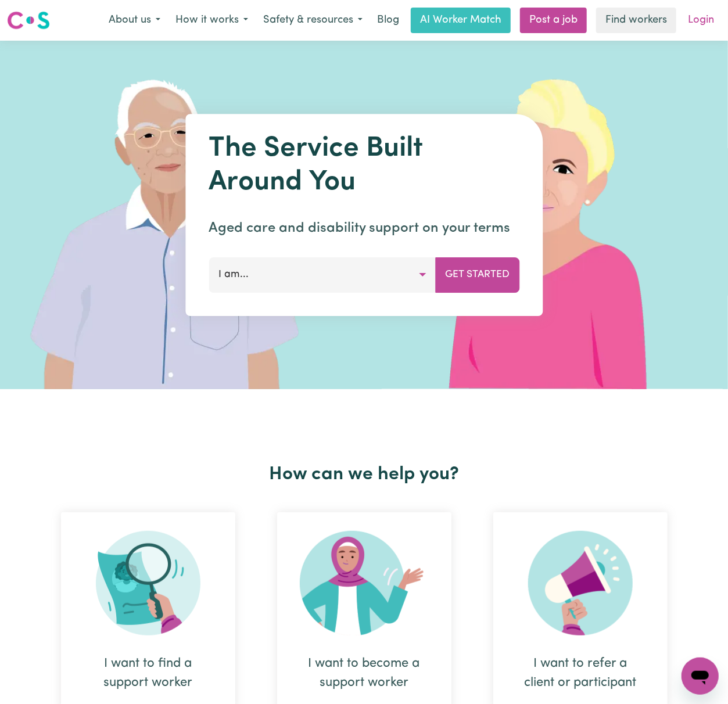 This screenshot has height=704, width=728. Describe the element at coordinates (134, 20) in the screenshot. I see `button: About us` at that location.